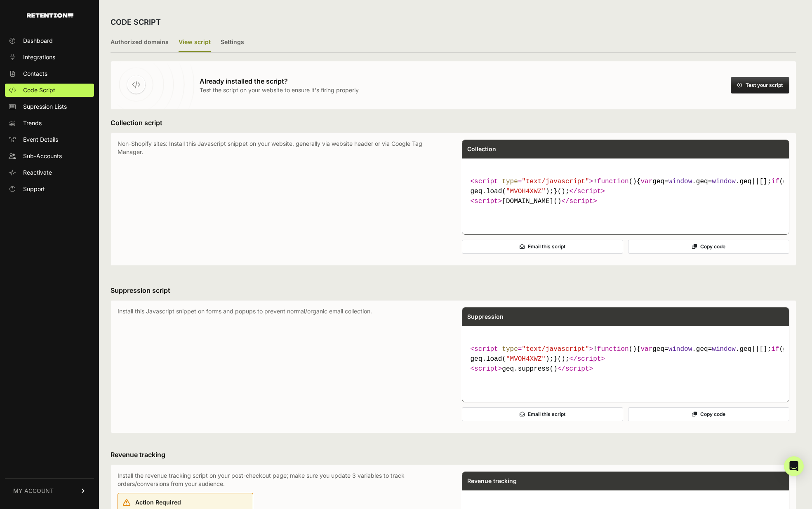 The height and width of the screenshot is (509, 812). I want to click on a: Integrations, so click(49, 57).